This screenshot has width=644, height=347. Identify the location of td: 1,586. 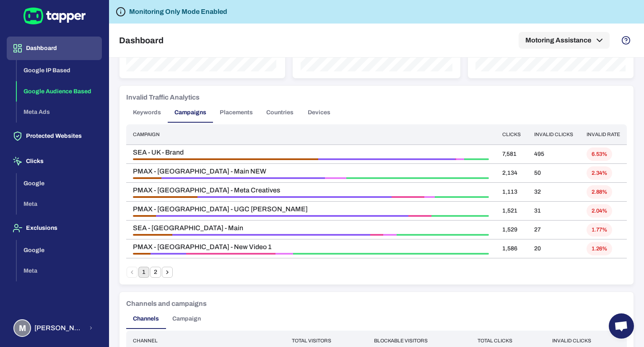
(511, 249).